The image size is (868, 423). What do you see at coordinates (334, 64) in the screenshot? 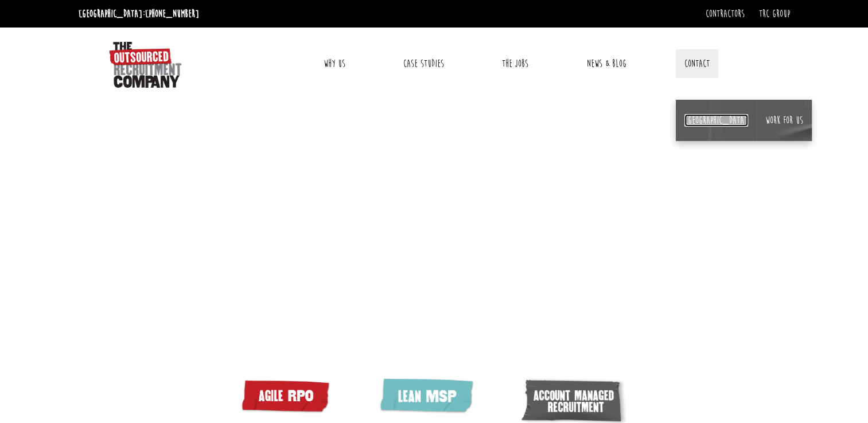
I see `a: Why Us` at bounding box center [334, 64].